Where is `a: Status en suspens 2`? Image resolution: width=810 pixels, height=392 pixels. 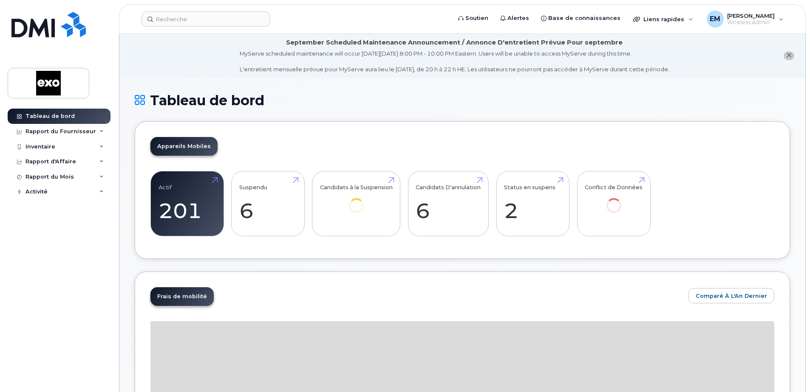 a: Status en suspens 2 is located at coordinates (532, 204).